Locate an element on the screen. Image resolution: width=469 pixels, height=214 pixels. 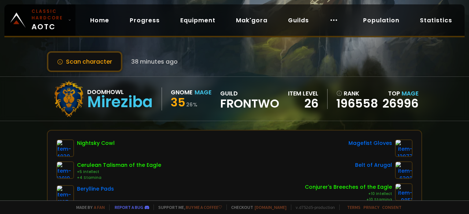
a: Mak'gora is located at coordinates (252, 20).